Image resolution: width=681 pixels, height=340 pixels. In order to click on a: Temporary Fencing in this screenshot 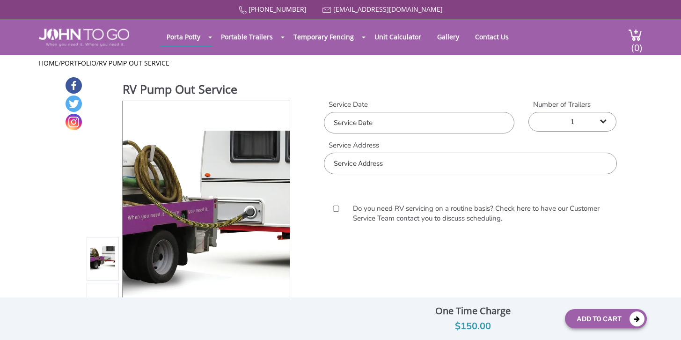, I will do `click(323, 37)`.